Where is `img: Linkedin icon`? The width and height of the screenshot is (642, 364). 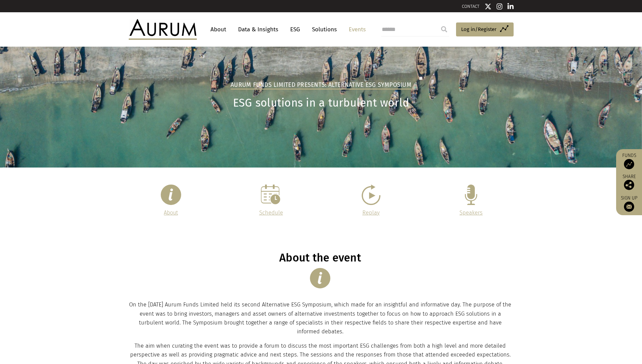 img: Linkedin icon is located at coordinates (511, 6).